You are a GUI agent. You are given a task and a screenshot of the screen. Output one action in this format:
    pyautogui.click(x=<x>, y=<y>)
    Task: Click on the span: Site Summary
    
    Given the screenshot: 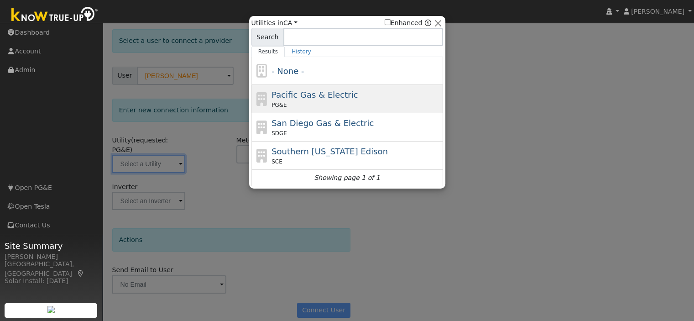 What is the action you would take?
    pyautogui.click(x=51, y=246)
    